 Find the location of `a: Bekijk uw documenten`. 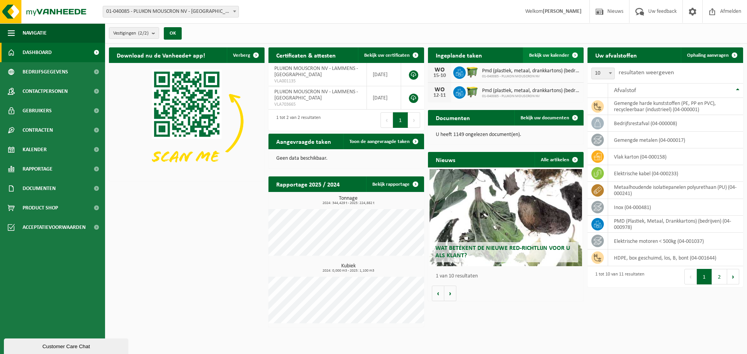

a: Bekijk uw documenten is located at coordinates (548, 118).